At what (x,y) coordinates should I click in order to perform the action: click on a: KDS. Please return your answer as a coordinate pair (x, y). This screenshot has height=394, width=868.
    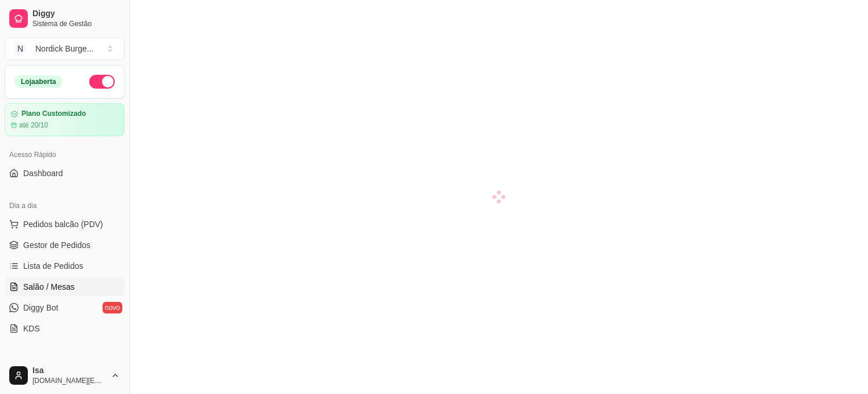
    Looking at the image, I should click on (65, 328).